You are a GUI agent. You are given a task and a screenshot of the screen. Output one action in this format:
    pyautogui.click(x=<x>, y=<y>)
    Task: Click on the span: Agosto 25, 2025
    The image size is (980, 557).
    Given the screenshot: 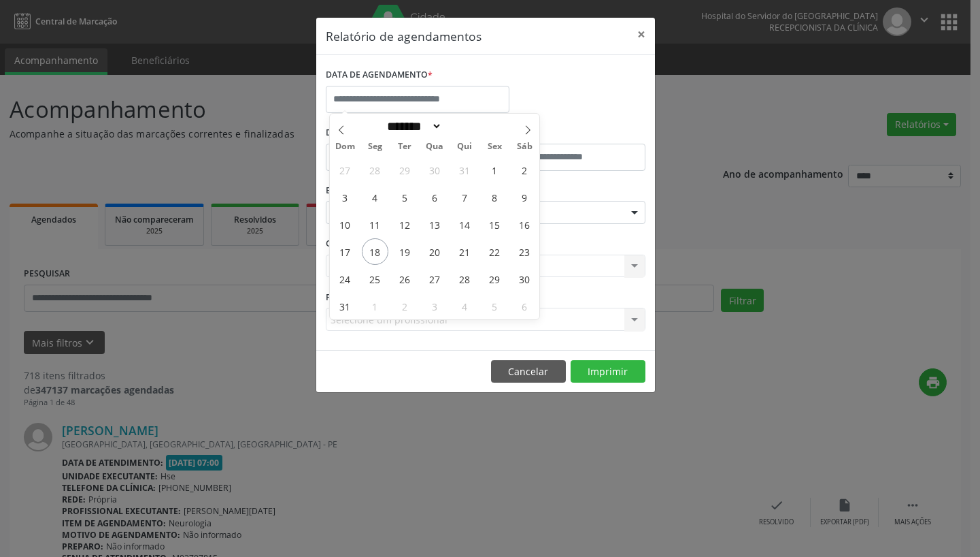 What is the action you would take?
    pyautogui.click(x=375, y=278)
    